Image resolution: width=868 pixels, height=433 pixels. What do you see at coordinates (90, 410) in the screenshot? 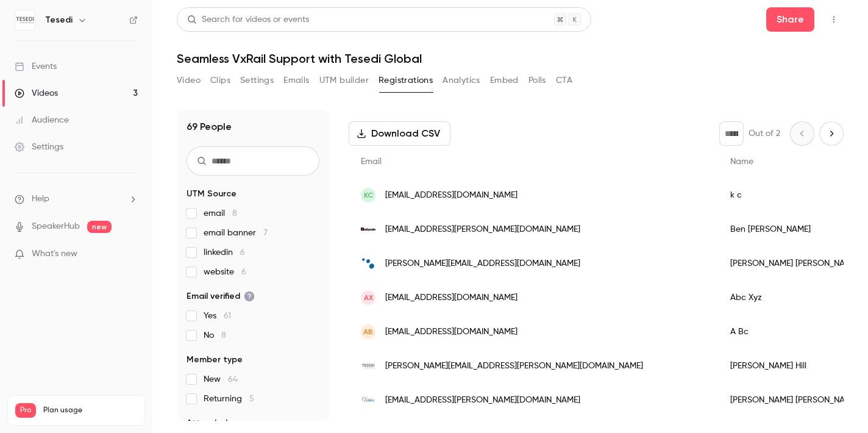
I see `span: Plan usage` at bounding box center [90, 410].